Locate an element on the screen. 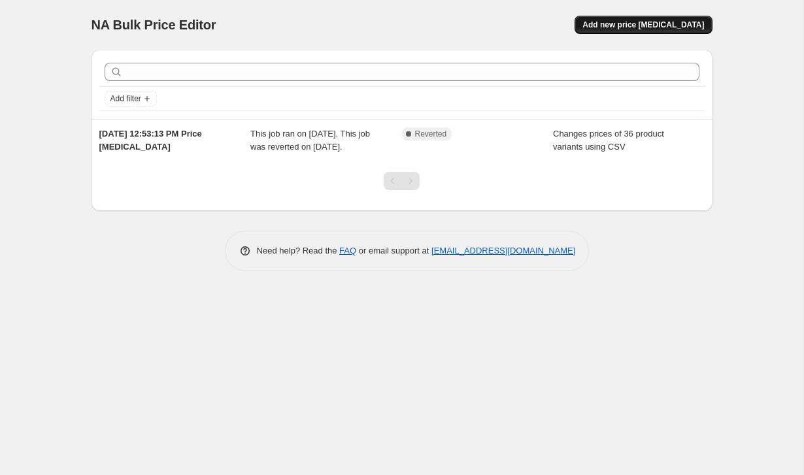  span: Changes prices of 36 product variants using CSV is located at coordinates (608, 140).